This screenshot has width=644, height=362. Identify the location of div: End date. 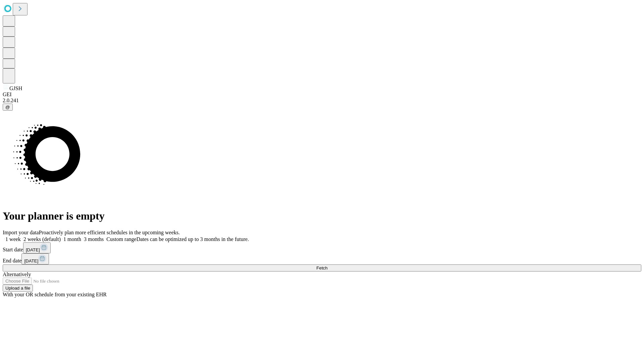
(322, 259).